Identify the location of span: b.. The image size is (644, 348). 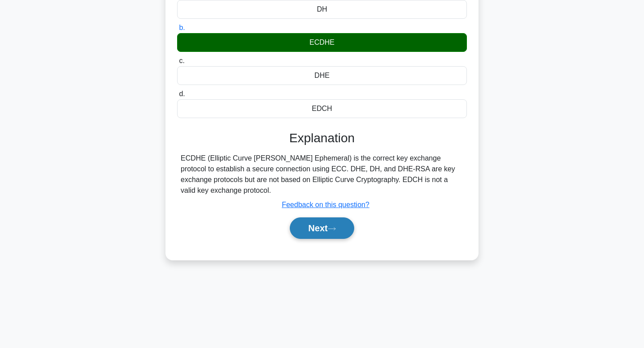
(181, 27).